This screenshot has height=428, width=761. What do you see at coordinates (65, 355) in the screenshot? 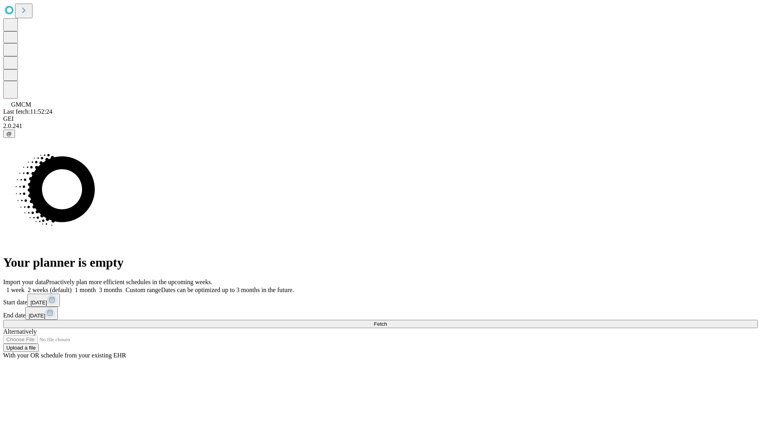
I see `span: With your OR schedule from your existing EHR` at bounding box center [65, 355].